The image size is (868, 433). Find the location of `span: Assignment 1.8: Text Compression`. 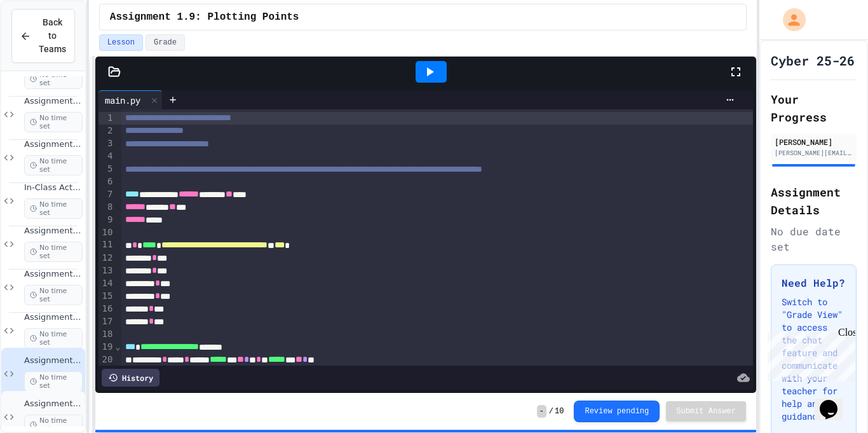

span: Assignment 1.8: Text Compression is located at coordinates (53, 317).